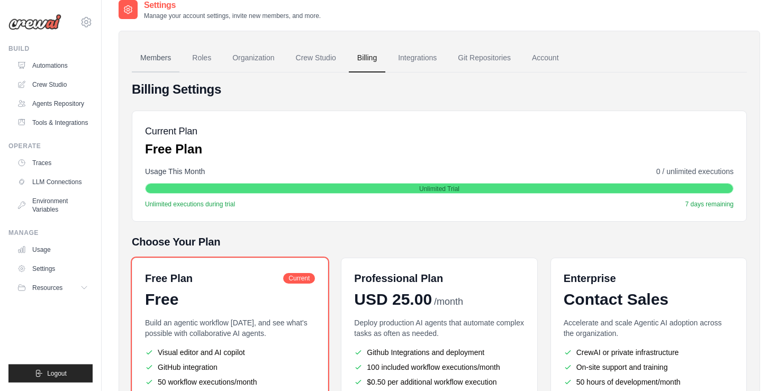 This screenshot has width=777, height=391. Describe the element at coordinates (439, 242) in the screenshot. I see `h5: Choose Your Plan` at that location.